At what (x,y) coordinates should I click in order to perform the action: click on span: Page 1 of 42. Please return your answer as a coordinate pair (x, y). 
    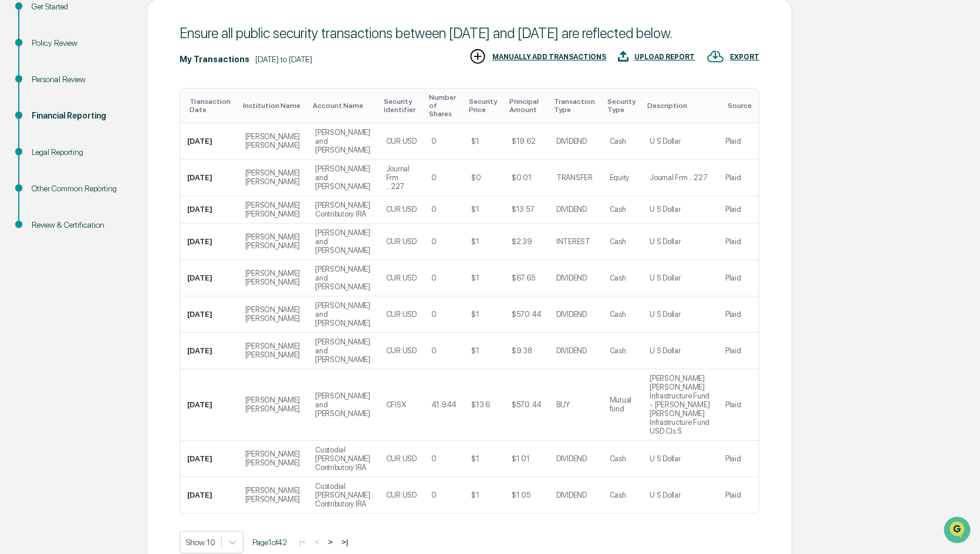
    Looking at the image, I should click on (269, 542).